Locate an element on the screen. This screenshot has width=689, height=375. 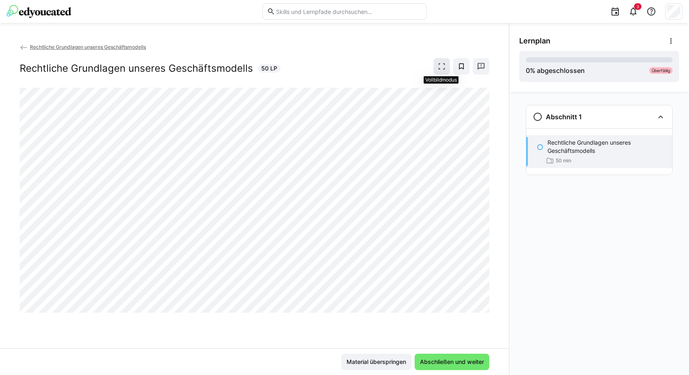
h2: Rechtliche Grundlagen unseres Geschäftsmodells is located at coordinates (136, 69).